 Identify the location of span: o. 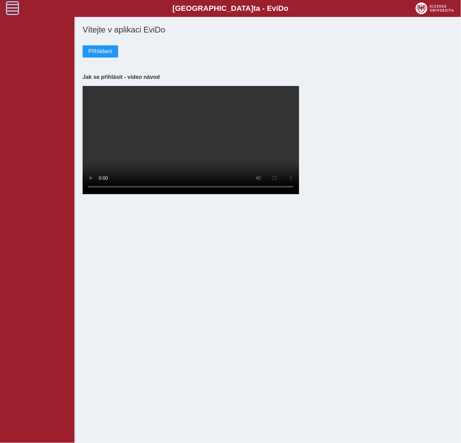
(287, 8).